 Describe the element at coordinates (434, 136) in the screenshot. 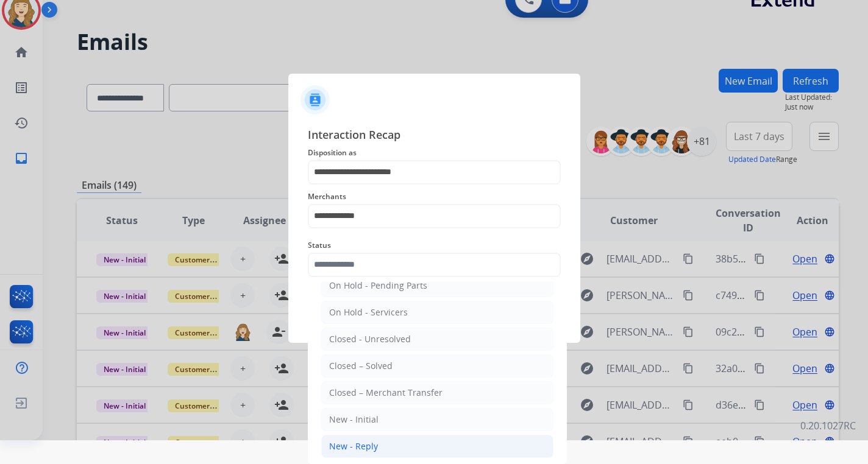

I see `span: Interaction Recap` at that location.